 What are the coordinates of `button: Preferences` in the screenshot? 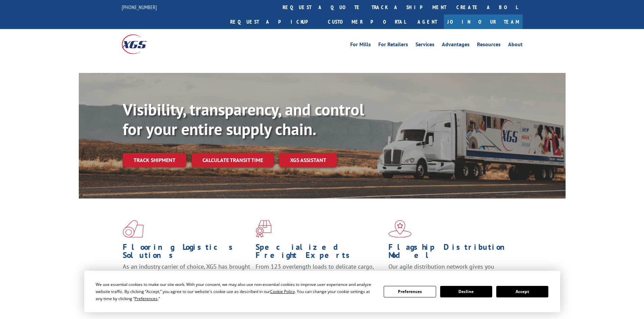 It's located at (410, 292).